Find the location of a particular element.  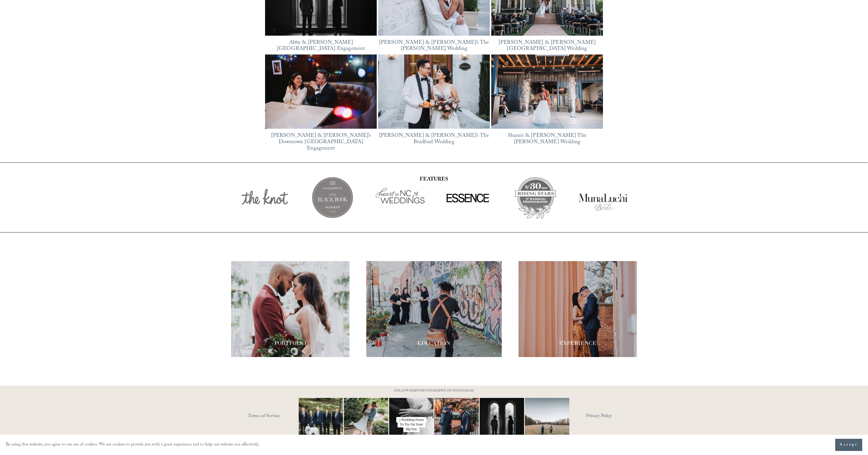

img: Happy #InternationalDogDay to all the pups who have made wedding days, engagement sessions, and p... is located at coordinates (321, 420).